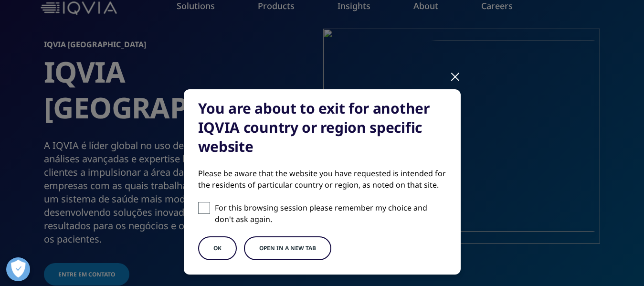 Image resolution: width=644 pixels, height=286 pixels. Describe the element at coordinates (287, 248) in the screenshot. I see `button: Open in a new tab` at that location.